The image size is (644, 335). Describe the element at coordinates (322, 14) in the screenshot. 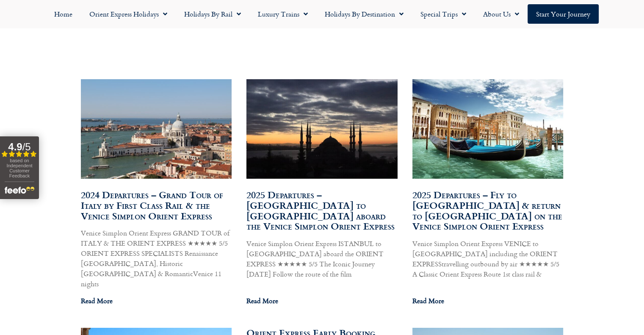

I see `nav: Menu` at that location.